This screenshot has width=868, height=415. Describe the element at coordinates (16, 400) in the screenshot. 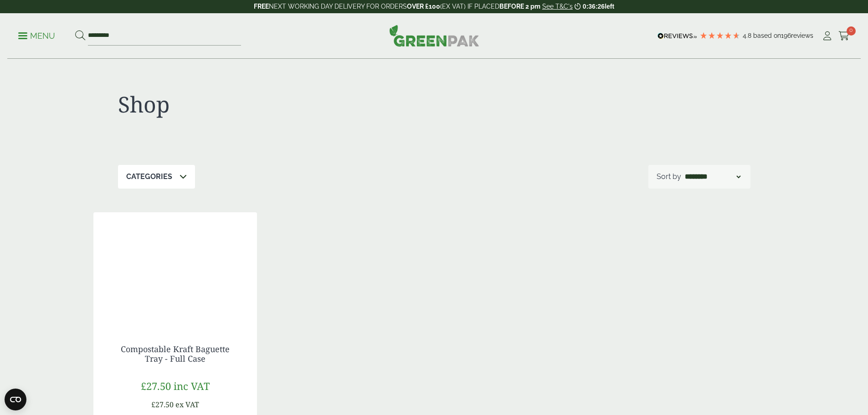

I see `button: Open CMP widget` at that location.